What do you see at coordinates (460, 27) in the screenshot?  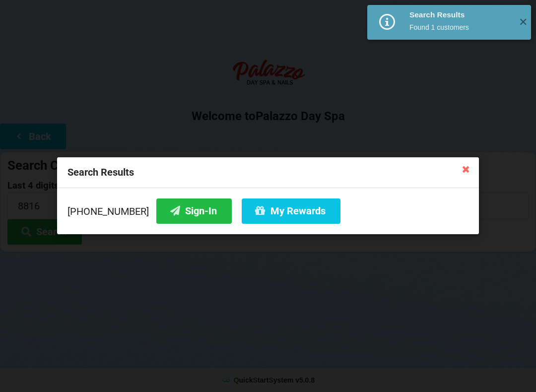 I see `div: Found 1 customers` at bounding box center [460, 27].